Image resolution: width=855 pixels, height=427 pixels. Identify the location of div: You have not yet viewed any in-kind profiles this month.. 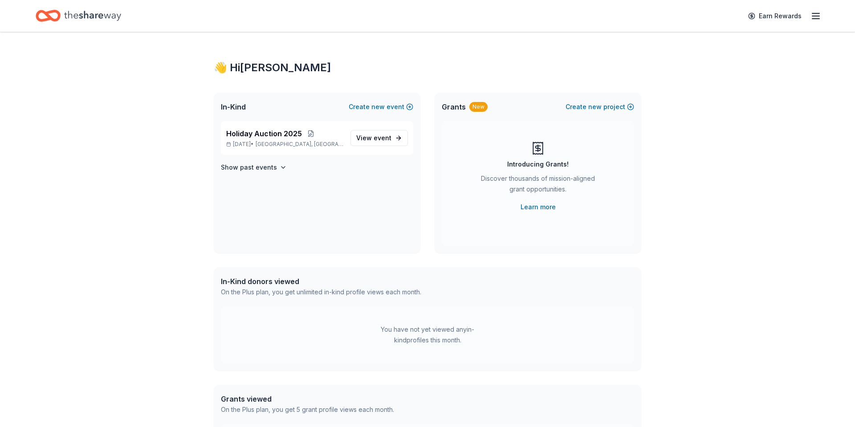
(428, 335).